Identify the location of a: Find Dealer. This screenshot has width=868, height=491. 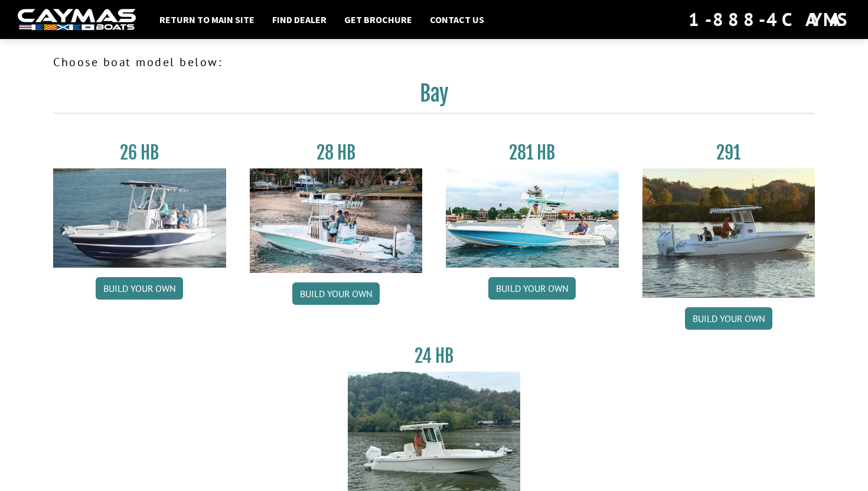
(299, 20).